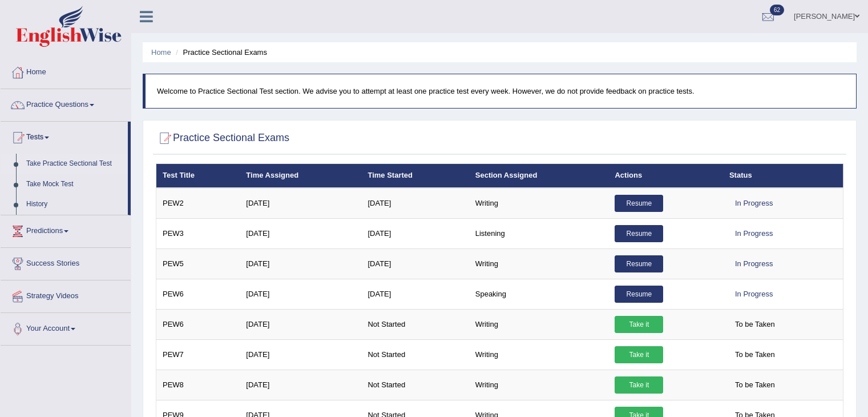 This screenshot has height=417, width=868. I want to click on th: Status, so click(783, 176).